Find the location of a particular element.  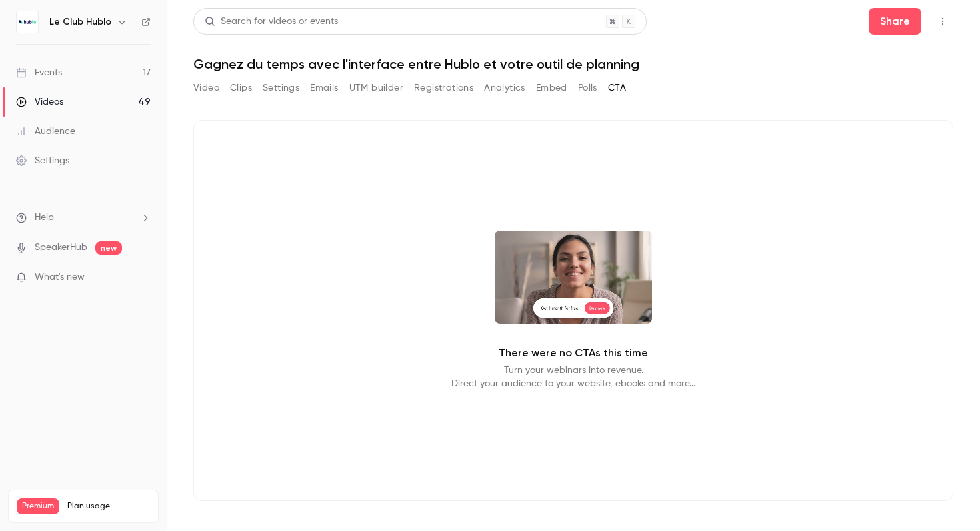

button: Share is located at coordinates (895, 21).